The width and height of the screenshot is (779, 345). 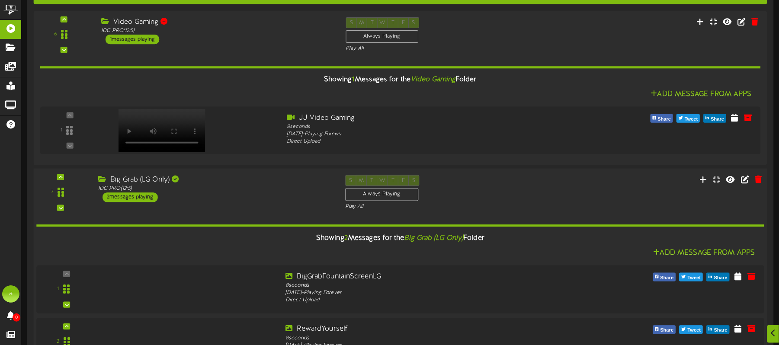 I want to click on div: a, so click(x=11, y=294).